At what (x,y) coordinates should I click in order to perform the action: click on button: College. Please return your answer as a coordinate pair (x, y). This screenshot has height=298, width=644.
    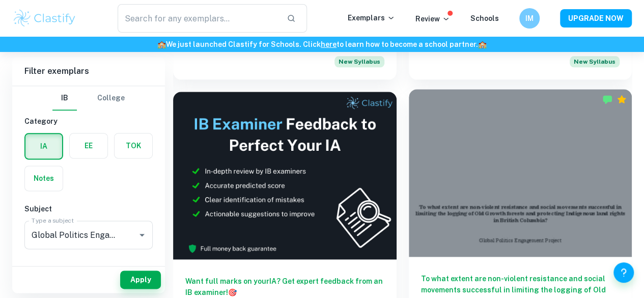
    Looking at the image, I should click on (111, 99).